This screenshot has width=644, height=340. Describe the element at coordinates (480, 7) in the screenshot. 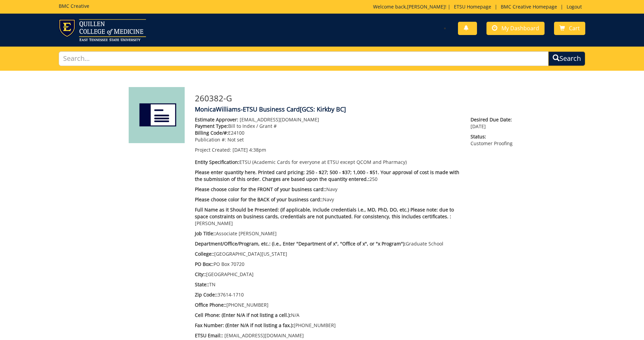

I see `p: Welcome back, ! | | |` at that location.